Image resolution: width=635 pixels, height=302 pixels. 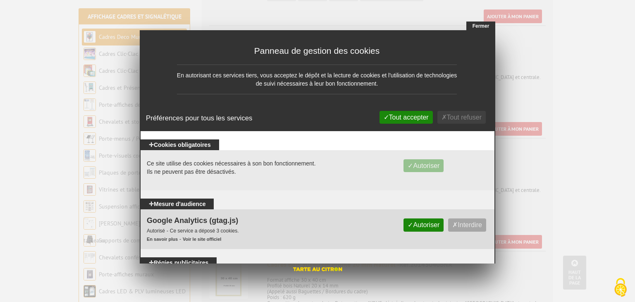 I want to click on span: Google Analytics (gtag.js), so click(x=234, y=221).